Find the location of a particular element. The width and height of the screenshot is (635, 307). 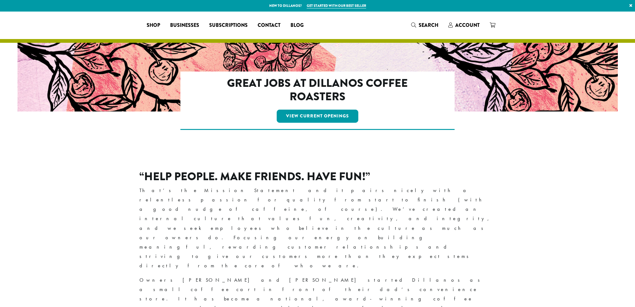

a: Get started with our best seller is located at coordinates (337, 6).